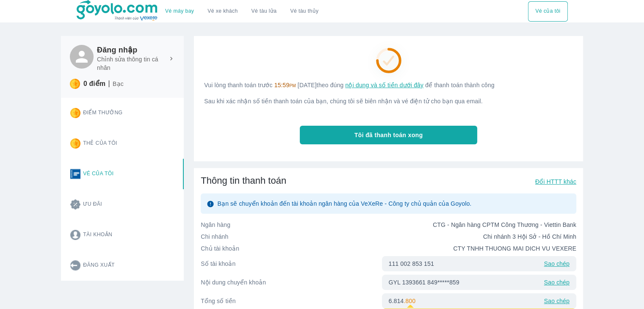  I want to click on p: . 800, so click(410, 301).